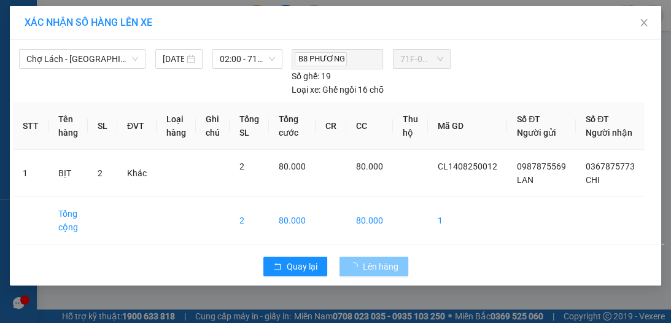 This screenshot has height=323, width=671. Describe the element at coordinates (644, 23) in the screenshot. I see `button: Close` at that location.